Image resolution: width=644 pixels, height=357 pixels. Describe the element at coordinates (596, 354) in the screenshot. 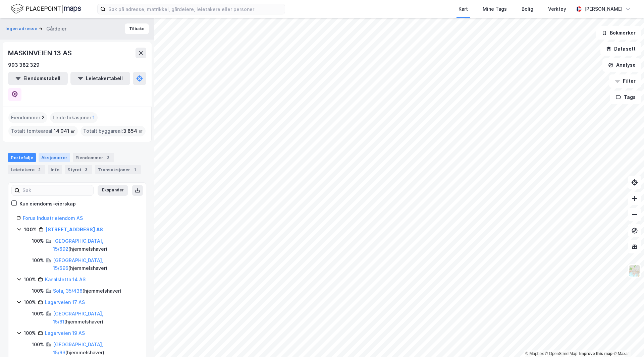

I see `a: Improve this map` at that location.